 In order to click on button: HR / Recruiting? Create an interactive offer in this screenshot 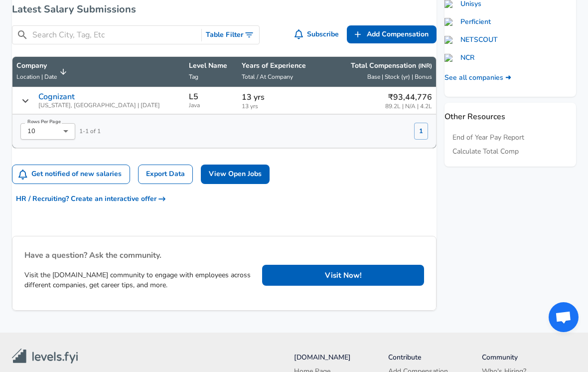, I will do `click(91, 199)`.